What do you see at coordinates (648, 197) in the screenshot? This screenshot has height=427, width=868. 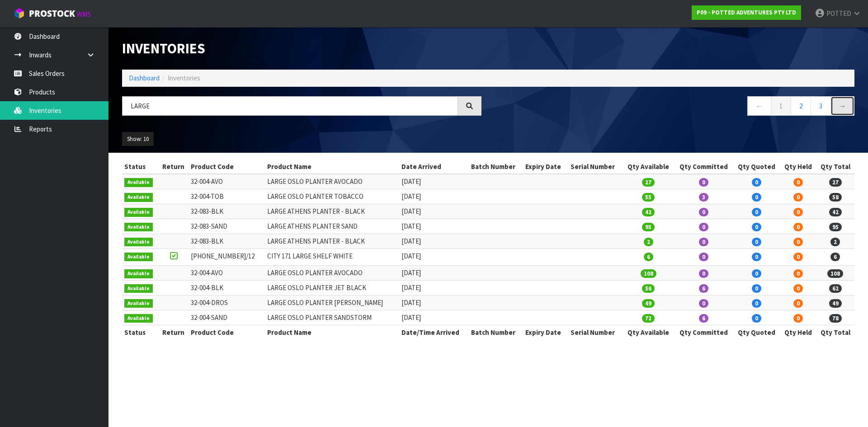 I see `span: 55` at bounding box center [648, 197].